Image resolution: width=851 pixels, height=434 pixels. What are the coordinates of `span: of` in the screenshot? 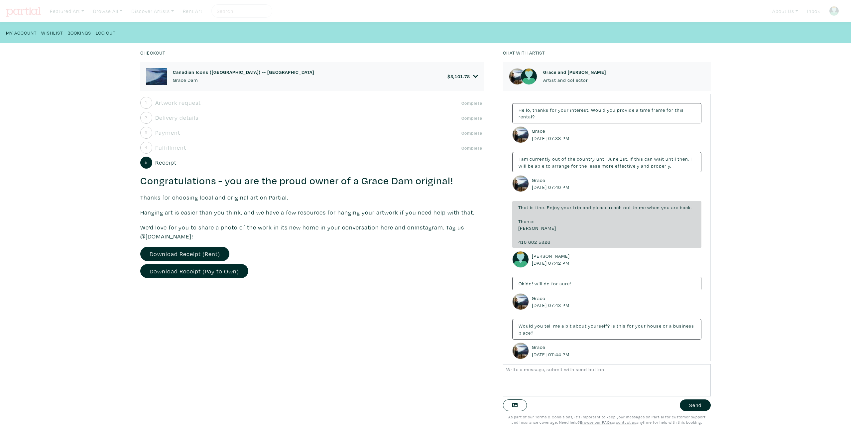 It's located at (564, 159).